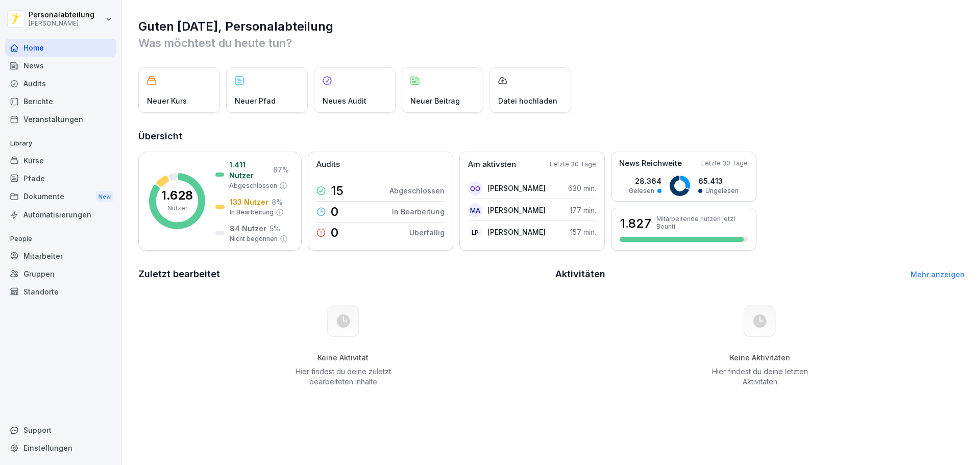  I want to click on div: Berichte, so click(61, 101).